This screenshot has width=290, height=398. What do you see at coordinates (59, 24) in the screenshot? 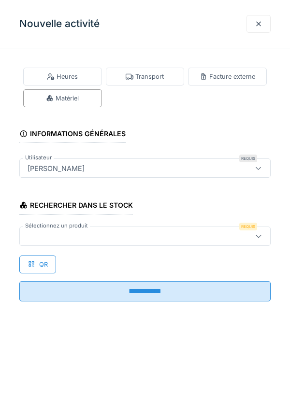
I see `h3: Nouvelle activité` at bounding box center [59, 24].